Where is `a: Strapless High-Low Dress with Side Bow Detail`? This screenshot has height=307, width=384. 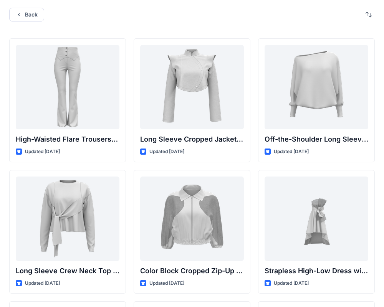
a: Strapless High-Low Dress with Side Bow Detail is located at coordinates (317, 219).